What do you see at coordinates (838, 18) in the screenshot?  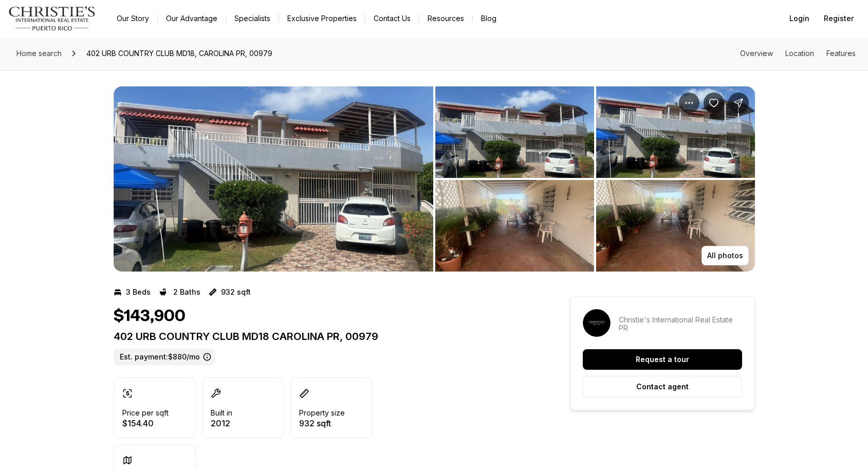 I see `button: Register` at bounding box center [838, 18].